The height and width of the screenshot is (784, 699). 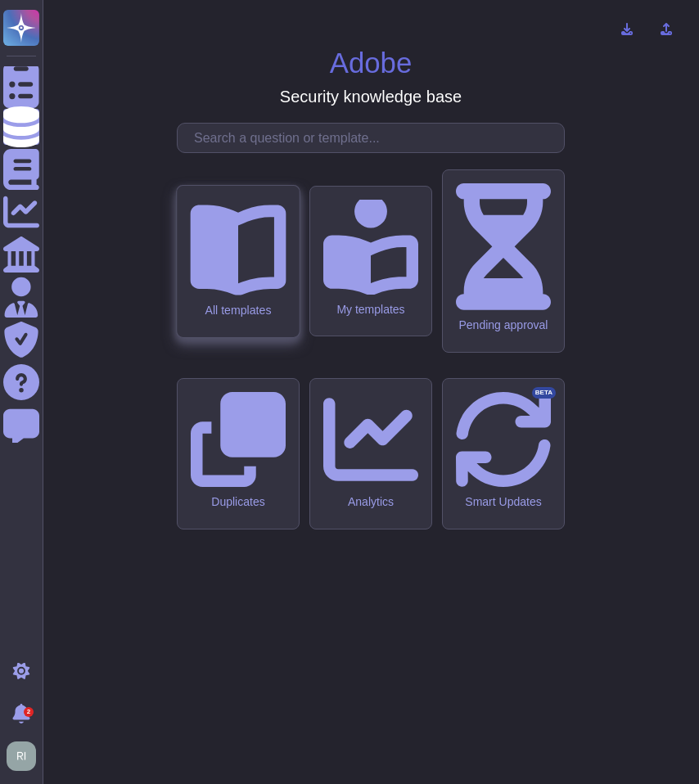 What do you see at coordinates (25, 756) in the screenshot?
I see `button: user` at bounding box center [25, 756].